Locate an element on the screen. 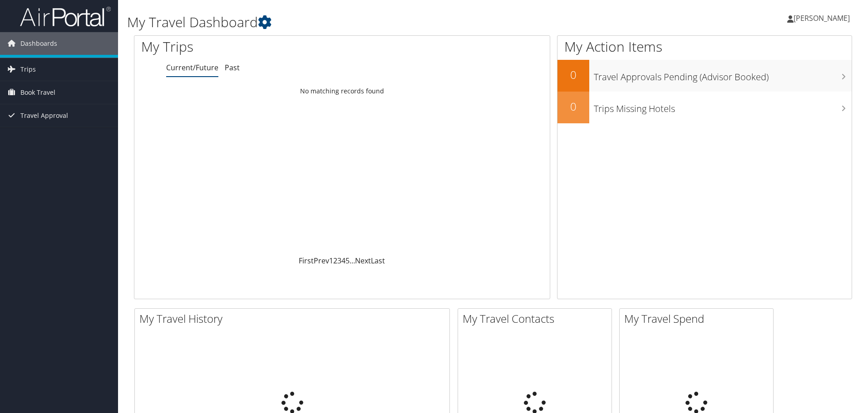 This screenshot has height=413, width=868. a: Prev is located at coordinates (321, 261).